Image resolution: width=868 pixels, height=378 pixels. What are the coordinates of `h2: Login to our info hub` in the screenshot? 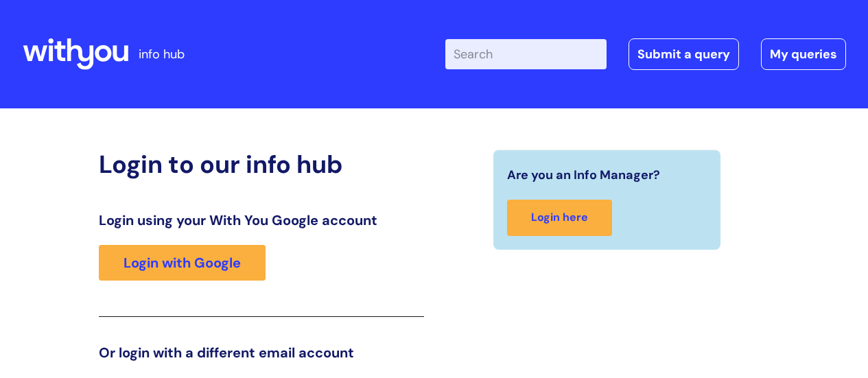 It's located at (262, 164).